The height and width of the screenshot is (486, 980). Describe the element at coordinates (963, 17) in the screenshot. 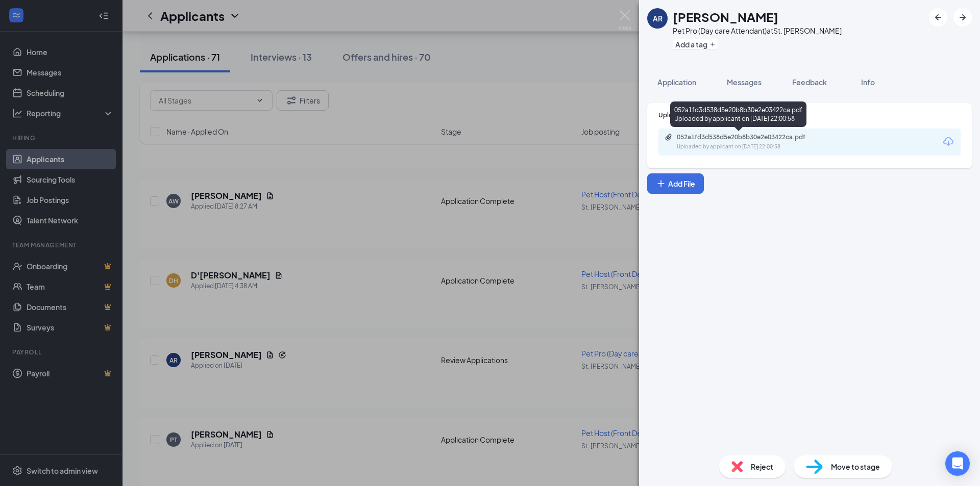

I see `svg: ArrowRight` at that location.